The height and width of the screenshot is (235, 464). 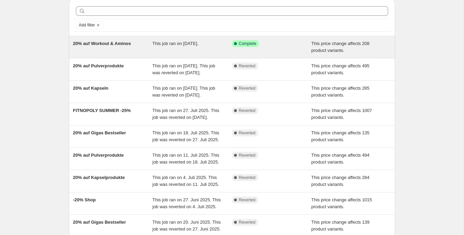 I want to click on span: 20% auf Workout & Aminos, so click(x=102, y=43).